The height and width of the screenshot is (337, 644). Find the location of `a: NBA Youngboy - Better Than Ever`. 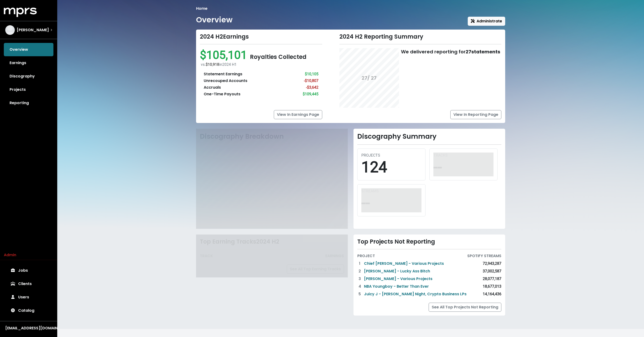

a: NBA Youngboy - Better Than Ever is located at coordinates (396, 286).